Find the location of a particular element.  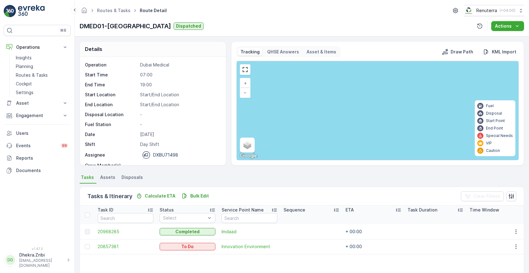

p: 19:00 is located at coordinates (180, 85).